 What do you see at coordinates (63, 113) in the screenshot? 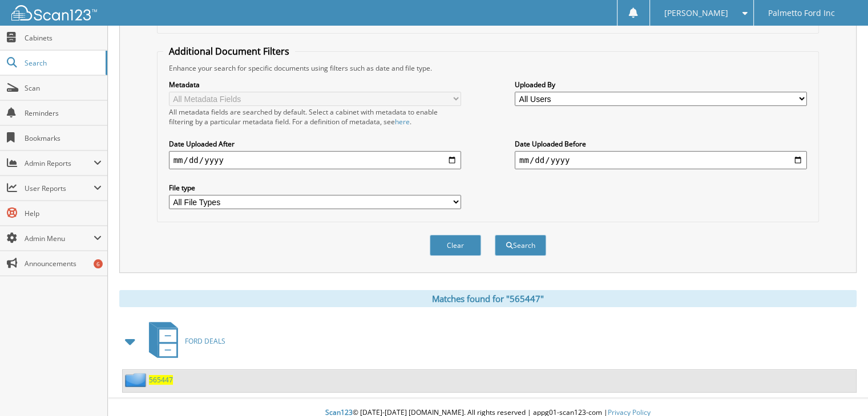
I see `span: Reminders` at bounding box center [63, 113].